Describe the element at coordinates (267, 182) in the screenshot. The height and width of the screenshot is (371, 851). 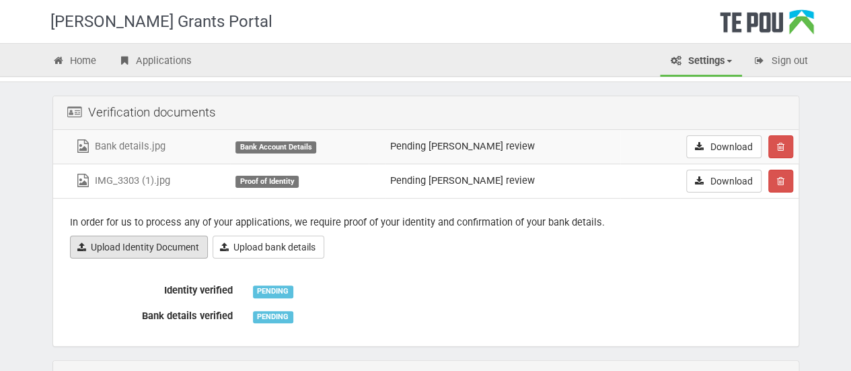
I see `div: Proof of Identity` at that location.